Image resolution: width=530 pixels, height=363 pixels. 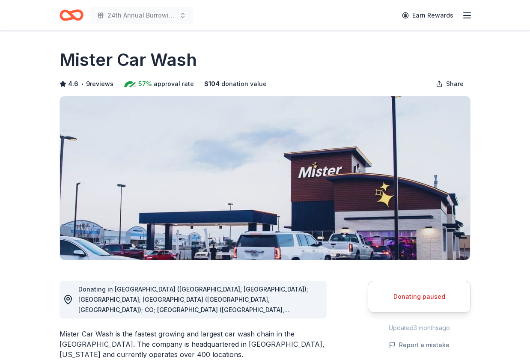 I want to click on span: 57%, so click(x=145, y=84).